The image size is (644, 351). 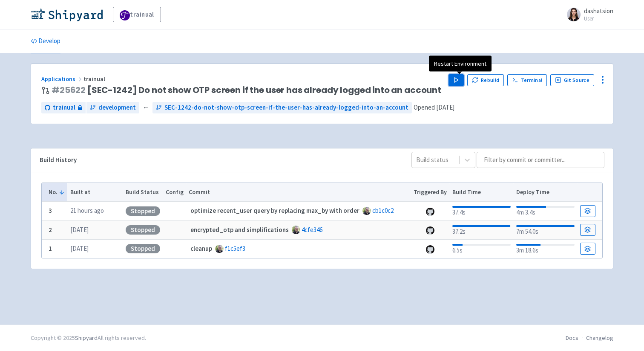 I want to click on a: cb1c0c2, so click(x=383, y=210).